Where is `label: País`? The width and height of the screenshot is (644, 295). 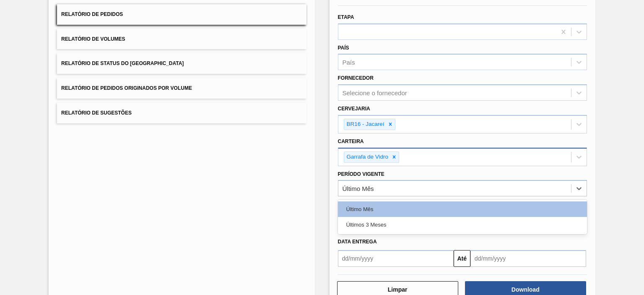 label: País is located at coordinates (343, 48).